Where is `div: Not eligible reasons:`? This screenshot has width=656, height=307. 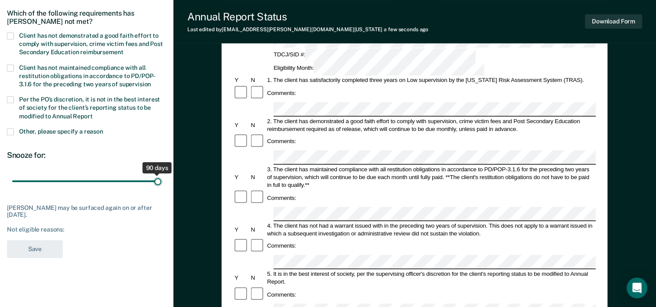
div: Not eligible reasons: is located at coordinates (87, 229).